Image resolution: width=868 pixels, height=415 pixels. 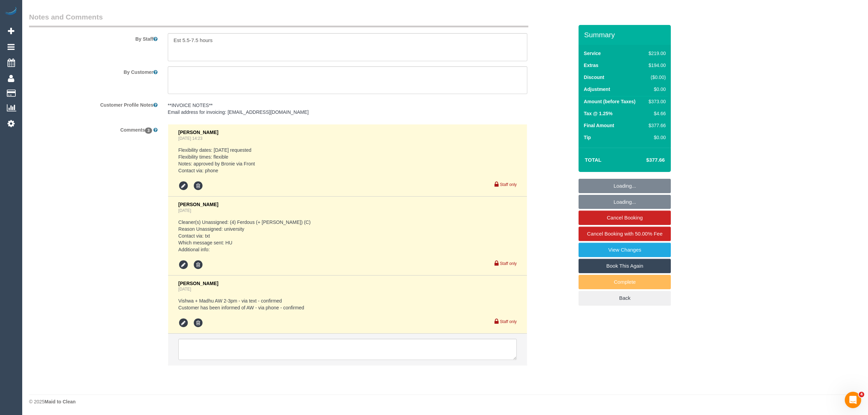 I want to click on label: Service, so click(x=592, y=53).